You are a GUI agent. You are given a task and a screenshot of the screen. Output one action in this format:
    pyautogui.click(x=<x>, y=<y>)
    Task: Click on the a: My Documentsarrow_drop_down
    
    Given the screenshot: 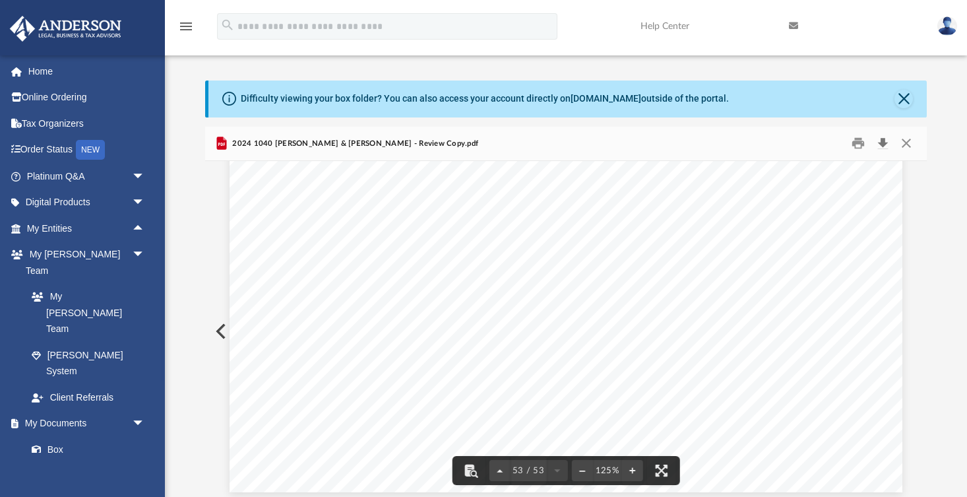 What is the action you would take?
    pyautogui.click(x=84, y=424)
    